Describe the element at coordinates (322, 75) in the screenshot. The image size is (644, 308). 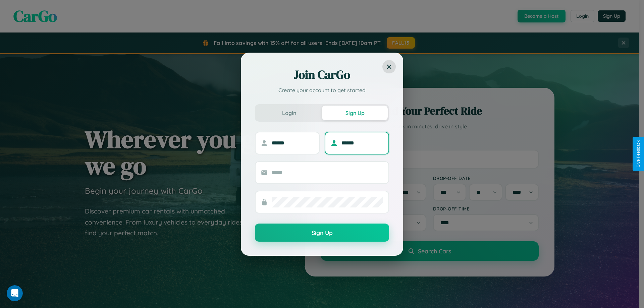
I see `h2: Join CarGo` at that location.